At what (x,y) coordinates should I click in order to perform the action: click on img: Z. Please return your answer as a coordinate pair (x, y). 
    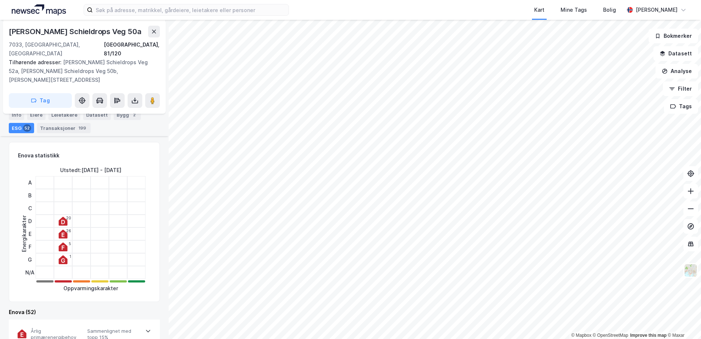
    Looking at the image, I should click on (690, 270).